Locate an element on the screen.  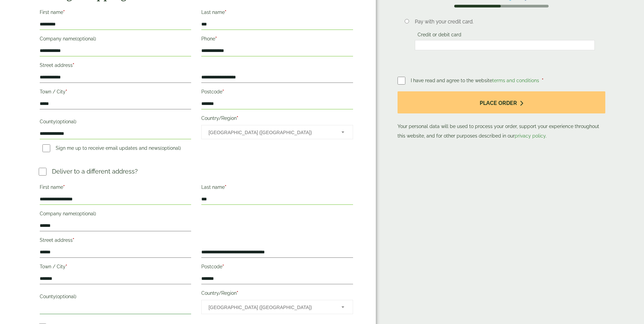
label: Credit or debit card is located at coordinates (439, 36).